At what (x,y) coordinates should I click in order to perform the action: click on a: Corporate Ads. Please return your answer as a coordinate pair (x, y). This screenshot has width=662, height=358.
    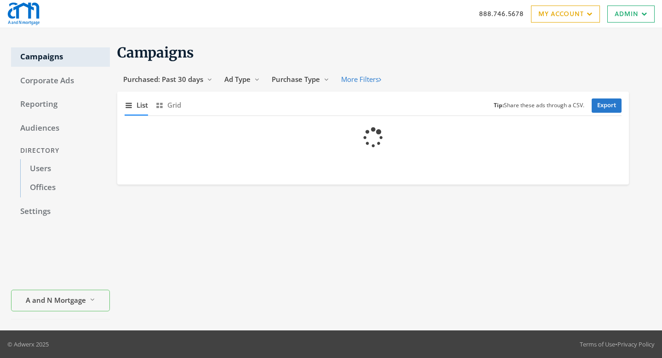
    Looking at the image, I should click on (60, 81).